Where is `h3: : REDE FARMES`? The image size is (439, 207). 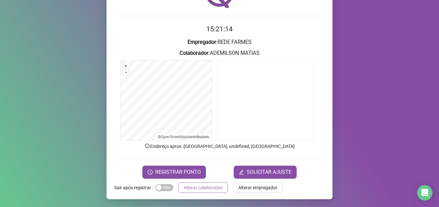 h3: : REDE FARMES is located at coordinates (220, 42).